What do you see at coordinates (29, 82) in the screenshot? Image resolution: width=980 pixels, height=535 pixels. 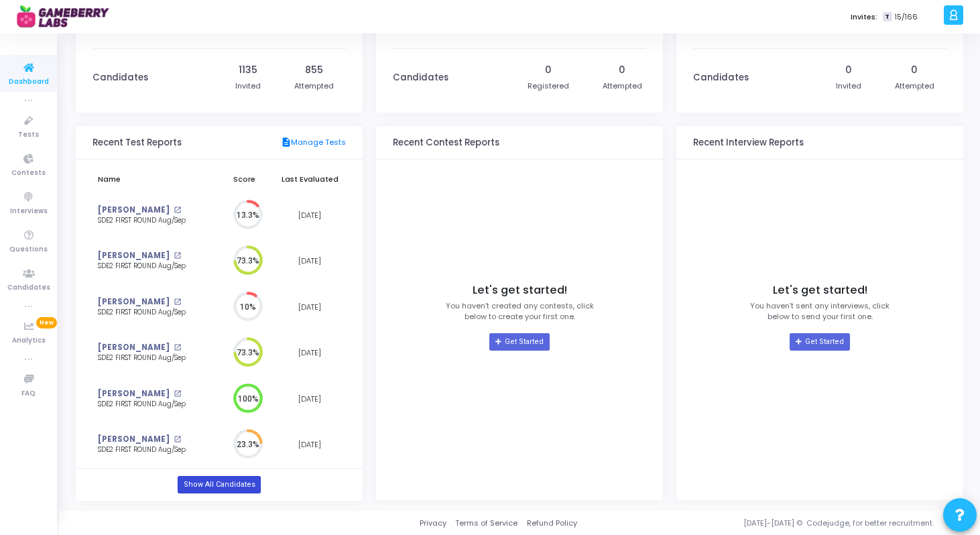 I see `span: Dashboard` at bounding box center [29, 82].